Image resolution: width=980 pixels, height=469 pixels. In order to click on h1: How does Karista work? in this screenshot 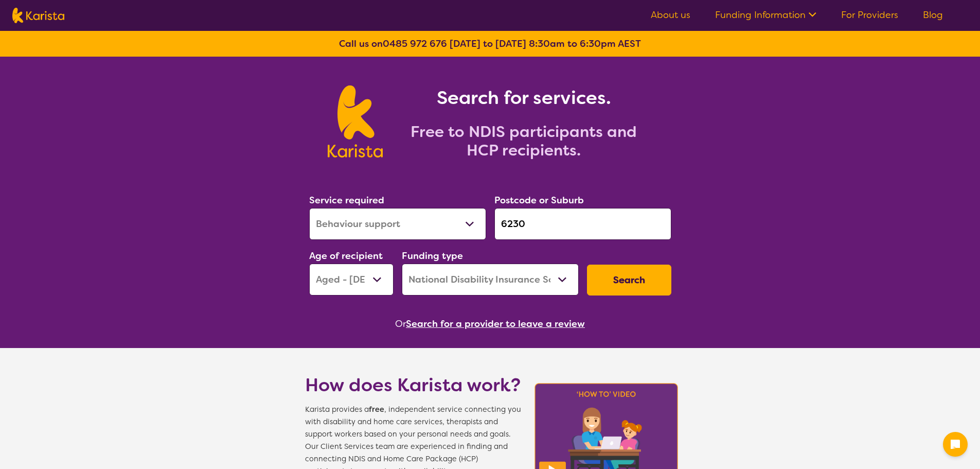, I will do `click(413, 385)`.